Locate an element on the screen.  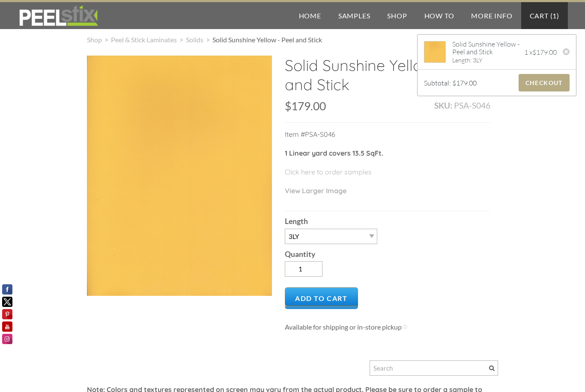
strong: 1 Linear yard covers 13.5 SqFt. is located at coordinates (334, 153).